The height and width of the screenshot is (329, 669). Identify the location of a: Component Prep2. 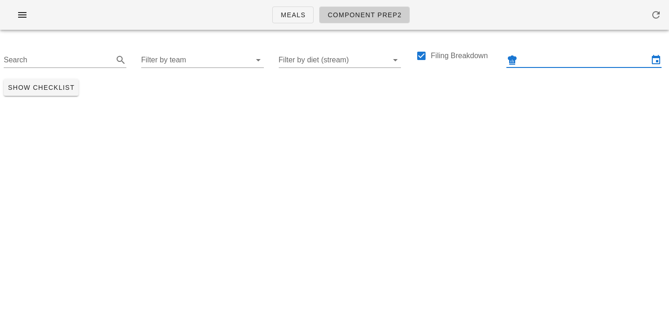
(364, 15).